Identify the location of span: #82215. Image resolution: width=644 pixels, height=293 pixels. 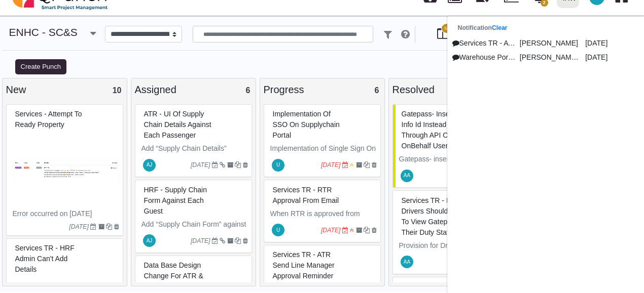
(438, 216).